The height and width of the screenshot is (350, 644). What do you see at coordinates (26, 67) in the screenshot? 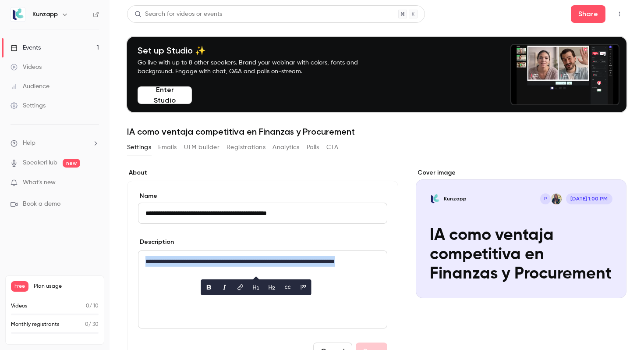
I see `div: Videos` at bounding box center [26, 67].